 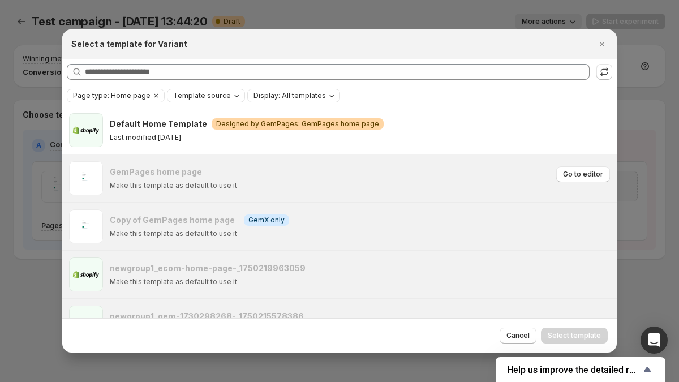 I want to click on button: Display: All templates, so click(x=294, y=96).